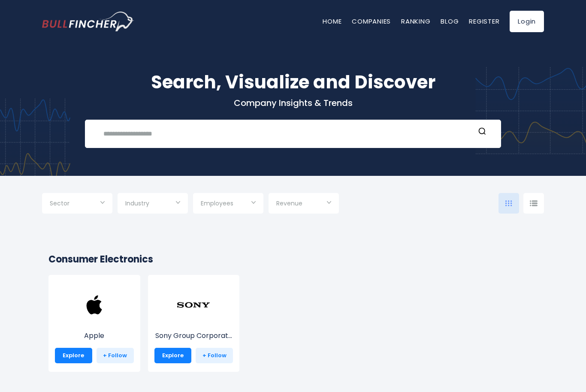  What do you see at coordinates (371, 21) in the screenshot?
I see `a: Companies` at bounding box center [371, 21].